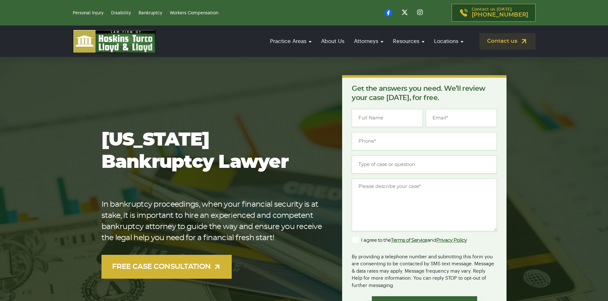  I want to click on div: By providing a telephone number and submitting this form you are consenting to be contacted by SM..., so click(424, 270).